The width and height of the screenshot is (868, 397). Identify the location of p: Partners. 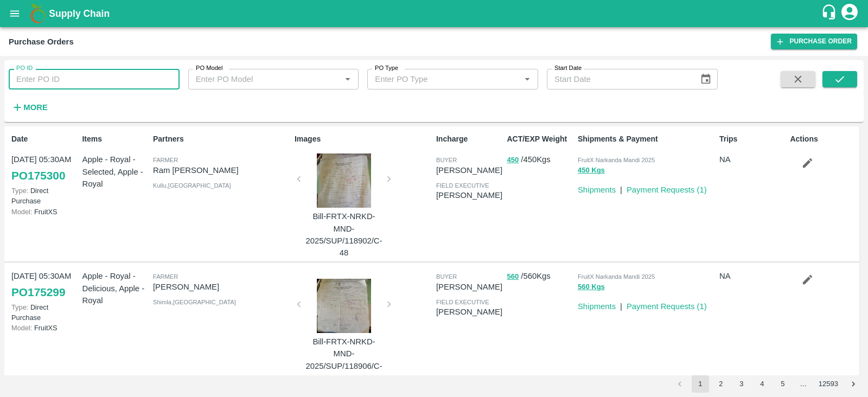
(221, 139).